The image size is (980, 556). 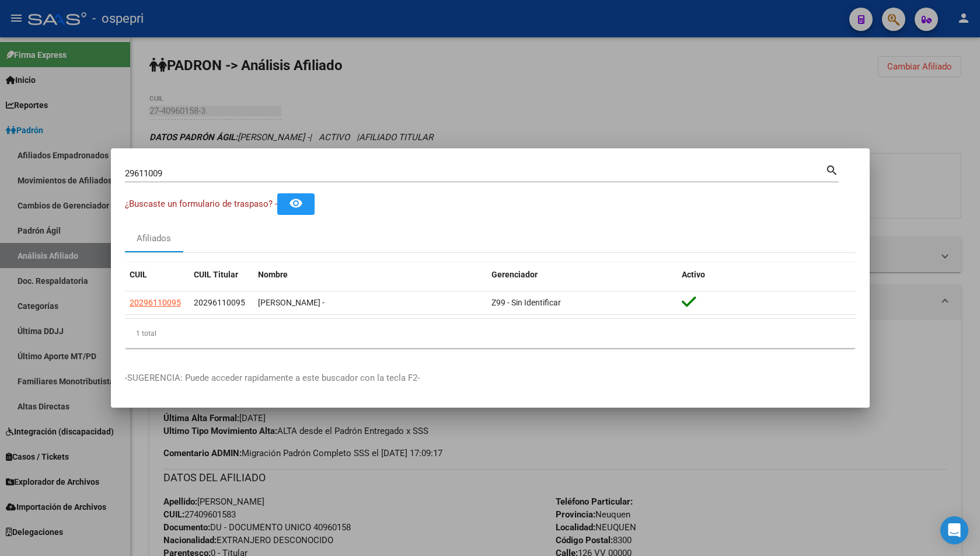 I want to click on div: 1 total, so click(x=490, y=333).